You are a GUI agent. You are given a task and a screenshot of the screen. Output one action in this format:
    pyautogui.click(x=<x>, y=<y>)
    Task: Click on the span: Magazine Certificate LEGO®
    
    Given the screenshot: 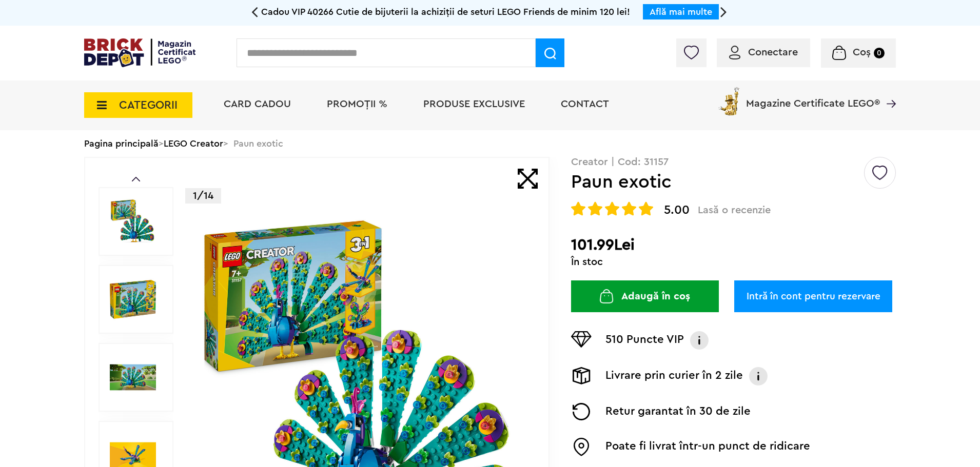 What is the action you would take?
    pyautogui.click(x=813, y=97)
    